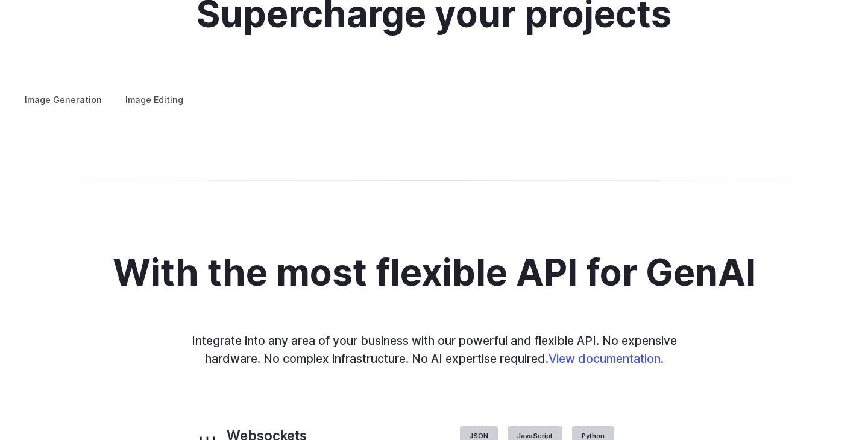  I want to click on label: Image Generation, so click(63, 100).